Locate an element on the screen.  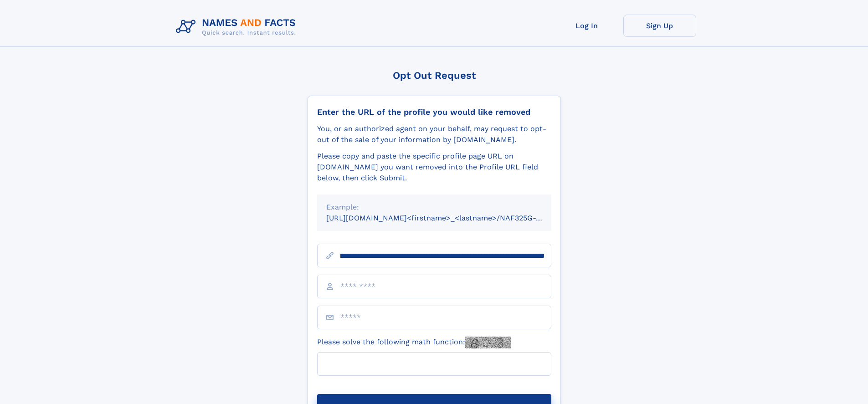
a: Log In is located at coordinates (587, 25).